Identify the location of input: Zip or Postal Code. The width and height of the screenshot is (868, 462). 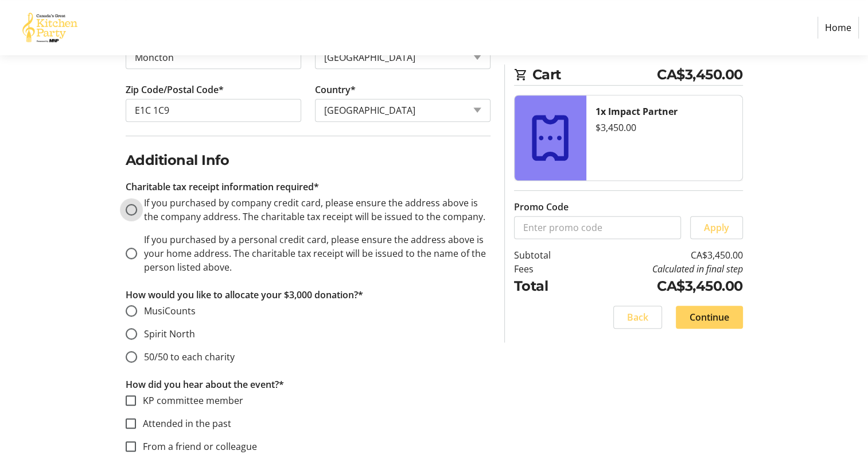
(214, 110).